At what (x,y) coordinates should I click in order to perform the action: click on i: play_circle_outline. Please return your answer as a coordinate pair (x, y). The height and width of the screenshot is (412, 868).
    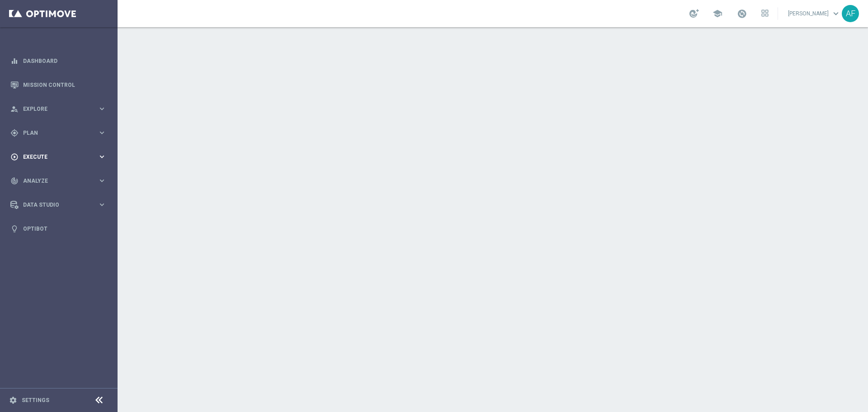
    Looking at the image, I should click on (14, 157).